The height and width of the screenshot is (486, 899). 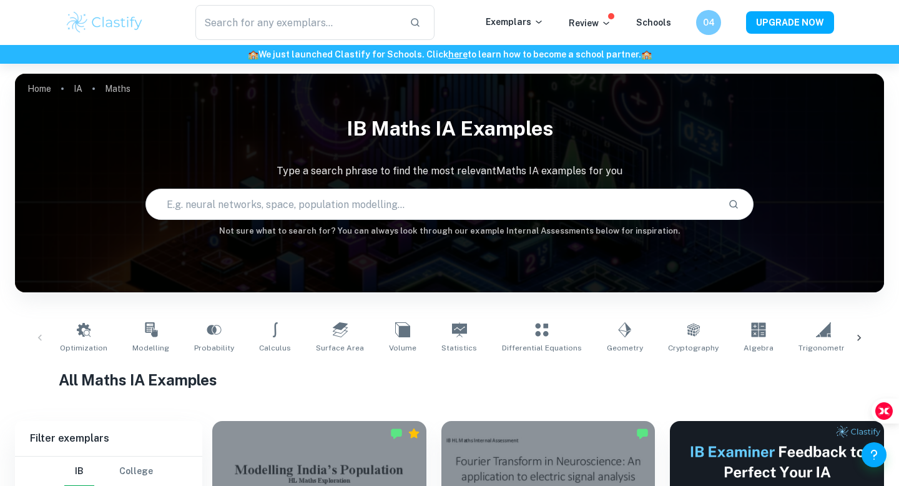 What do you see at coordinates (432, 204) in the screenshot?
I see `input: E.g. neural networks, space, population modelling...` at bounding box center [432, 204].